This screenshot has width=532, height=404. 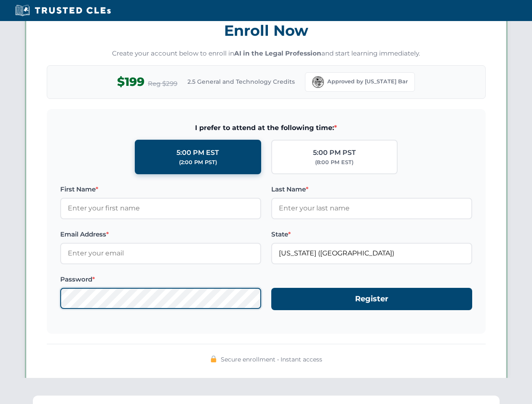 I want to click on label: State, so click(x=371, y=235).